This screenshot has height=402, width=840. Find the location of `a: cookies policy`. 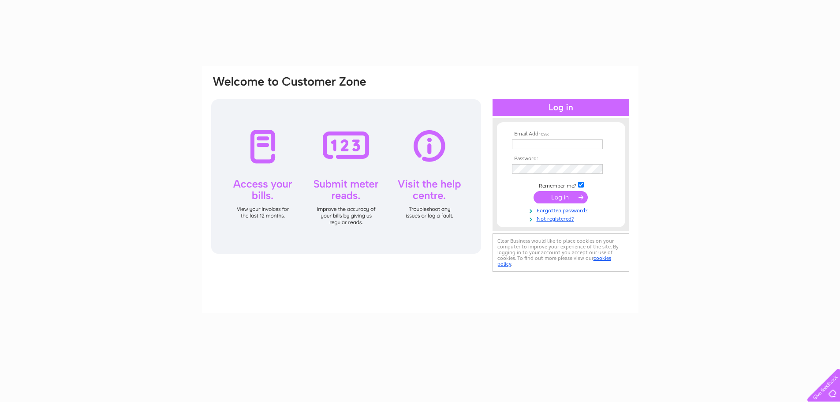

a: cookies policy is located at coordinates (554, 260).